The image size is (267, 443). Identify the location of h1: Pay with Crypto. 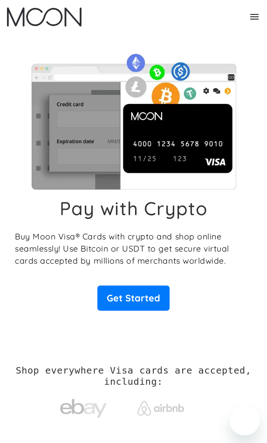
(134, 208).